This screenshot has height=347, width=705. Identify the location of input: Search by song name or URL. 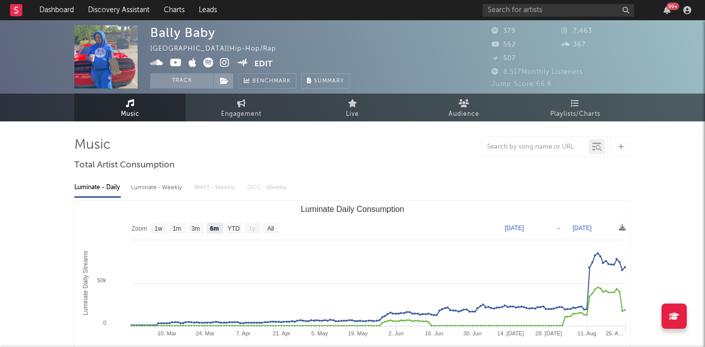
(535, 147).